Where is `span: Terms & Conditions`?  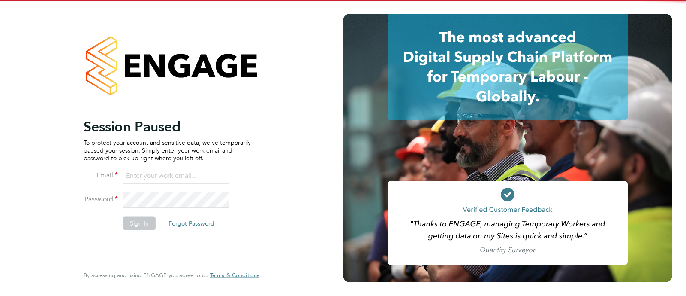
span: Terms & Conditions is located at coordinates (235, 275).